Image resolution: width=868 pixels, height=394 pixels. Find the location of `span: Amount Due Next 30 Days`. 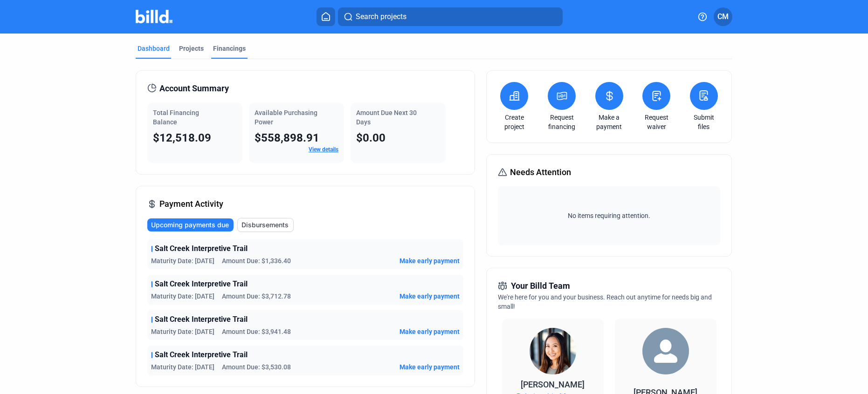

span: Amount Due Next 30 Days is located at coordinates (387, 117).